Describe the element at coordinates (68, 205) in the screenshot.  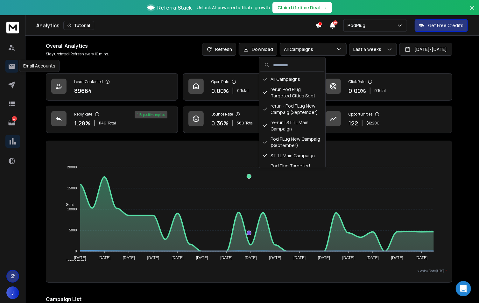
I see `span: Sent` at that location.